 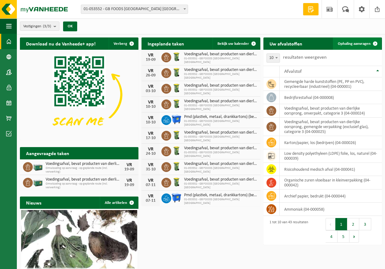 What do you see at coordinates (47, 26) in the screenshot?
I see `count: (3/3)` at bounding box center [47, 26].